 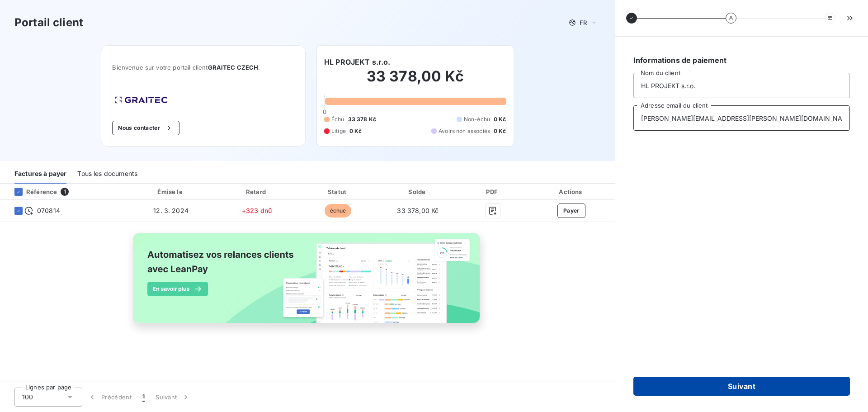 What do you see at coordinates (257, 210) in the screenshot?
I see `span: +323 dnů` at bounding box center [257, 210].